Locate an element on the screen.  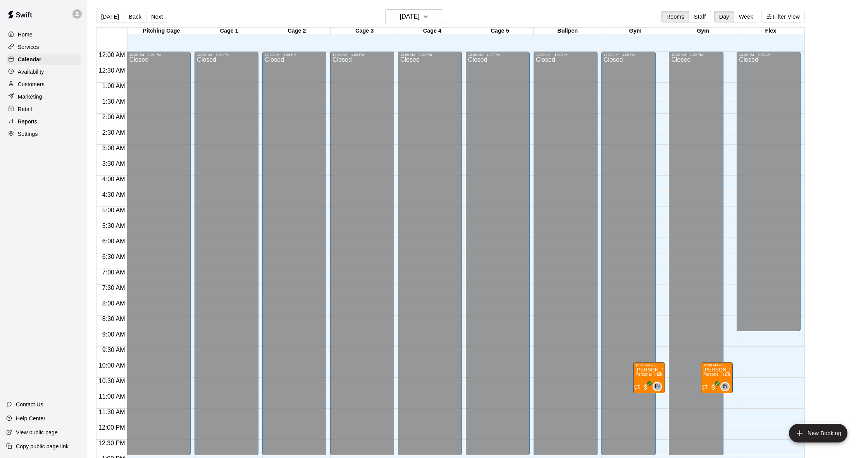
span: 4:00 AM is located at coordinates (114, 179).